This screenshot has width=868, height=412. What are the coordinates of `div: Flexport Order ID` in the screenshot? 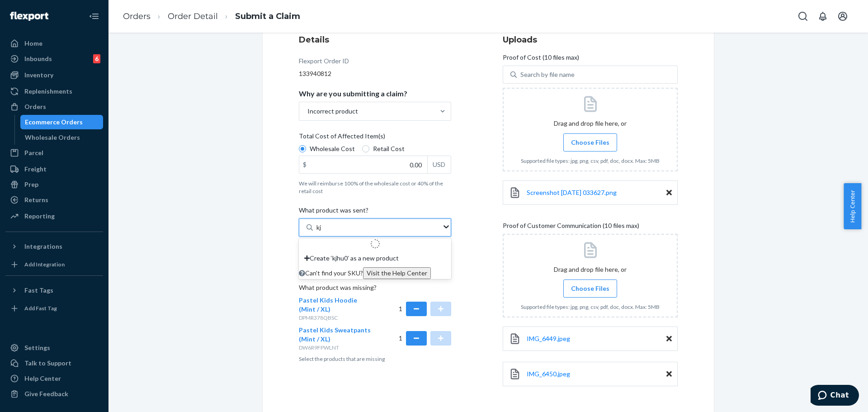 It's located at (323, 63).